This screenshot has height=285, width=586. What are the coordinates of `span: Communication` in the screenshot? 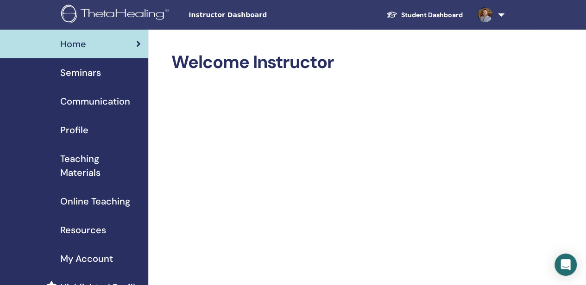 It's located at (95, 101).